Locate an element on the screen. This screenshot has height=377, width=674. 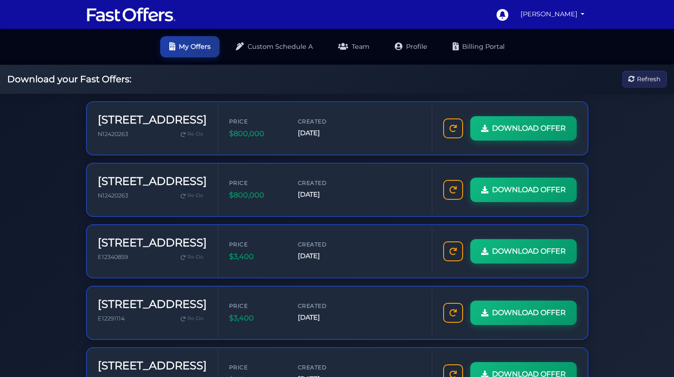
h2: Download your Fast Offers: is located at coordinates (69, 79).